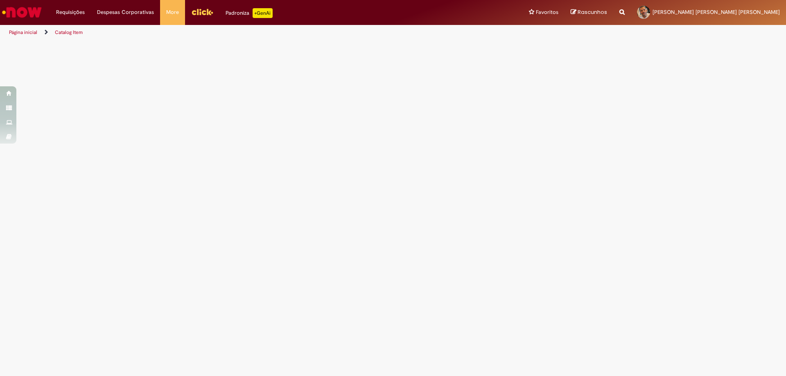 The image size is (786, 376). What do you see at coordinates (70, 12) in the screenshot?
I see `span: Requisições` at bounding box center [70, 12].